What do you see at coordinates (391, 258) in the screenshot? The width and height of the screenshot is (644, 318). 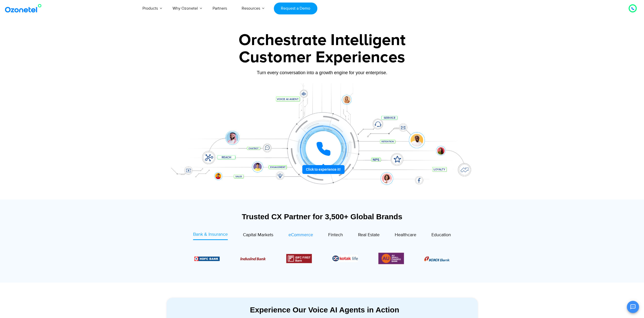 I see `img: Picture13.png` at bounding box center [391, 258].